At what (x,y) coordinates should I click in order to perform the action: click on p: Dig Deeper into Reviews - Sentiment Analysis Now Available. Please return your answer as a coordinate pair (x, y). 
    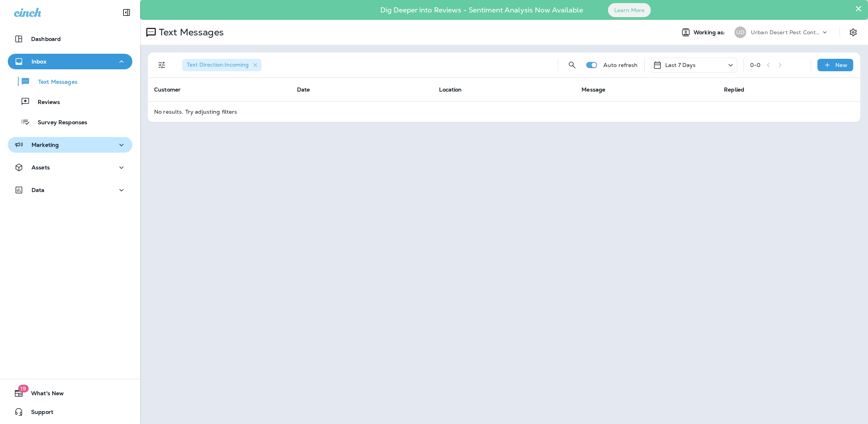
    Looking at the image, I should click on (482, 10).